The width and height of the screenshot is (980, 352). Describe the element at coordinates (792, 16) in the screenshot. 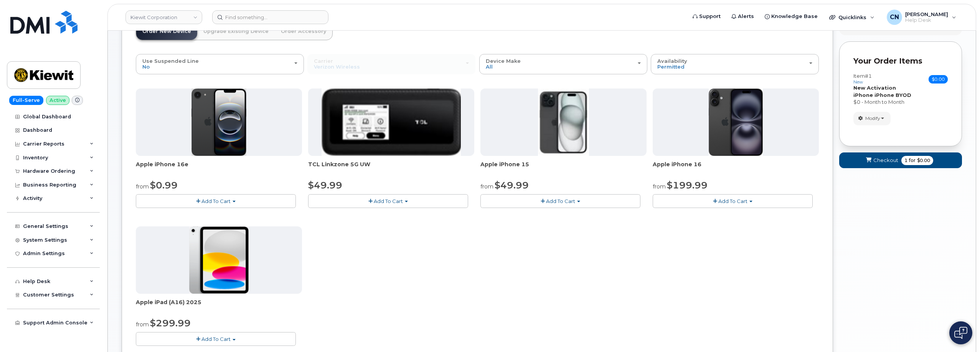

I see `a: Knowledge Base` at that location.